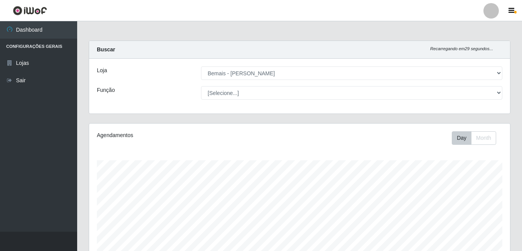  What do you see at coordinates (483, 138) in the screenshot?
I see `button: Month` at bounding box center [483, 138].